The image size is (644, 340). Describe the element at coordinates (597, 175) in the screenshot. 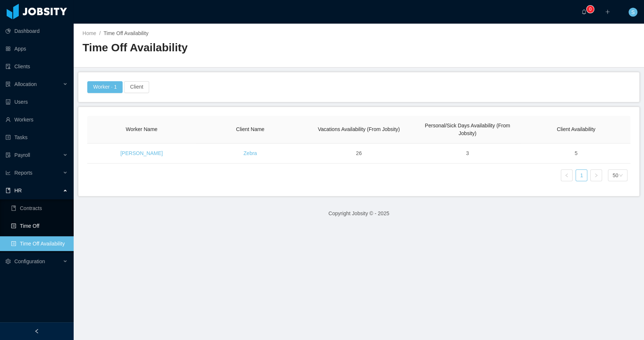

I see `li: Next Page` at that location.